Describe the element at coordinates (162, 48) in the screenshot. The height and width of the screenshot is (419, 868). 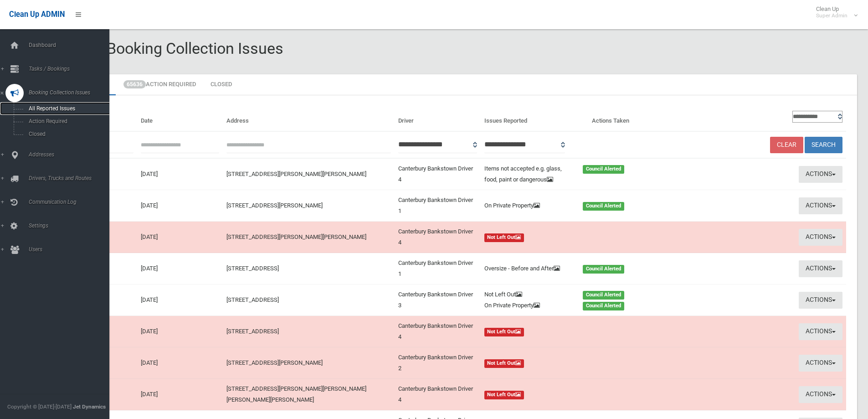
I see `span: Reported Booking Collection Issues` at that location.